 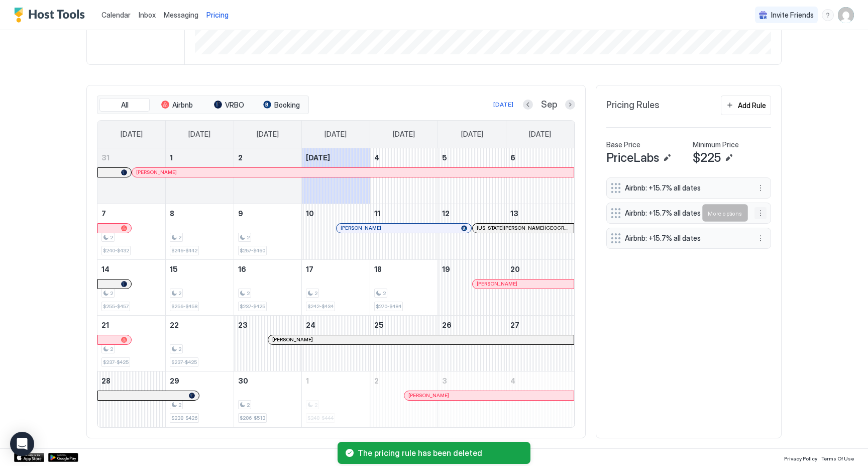 What do you see at coordinates (131, 213) in the screenshot?
I see `a: September 7, 2025` at bounding box center [131, 213].